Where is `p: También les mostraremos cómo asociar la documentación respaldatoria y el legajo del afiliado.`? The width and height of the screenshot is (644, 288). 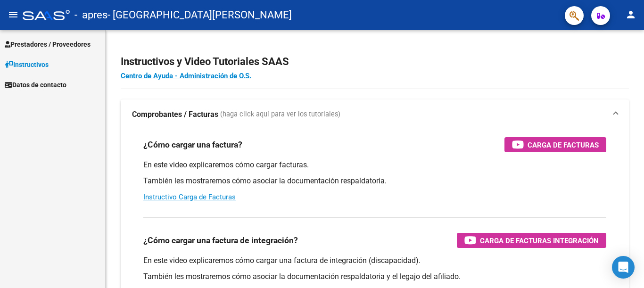
p: También les mostraremos cómo asociar la documentación respaldatoria y el legajo del afiliado. is located at coordinates (374, 277).